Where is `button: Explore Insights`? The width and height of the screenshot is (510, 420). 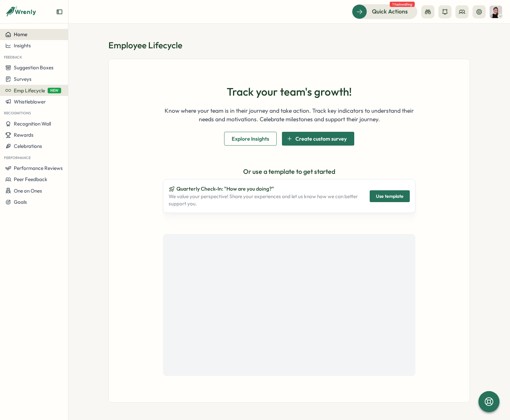 button: Explore Insights is located at coordinates (250, 139).